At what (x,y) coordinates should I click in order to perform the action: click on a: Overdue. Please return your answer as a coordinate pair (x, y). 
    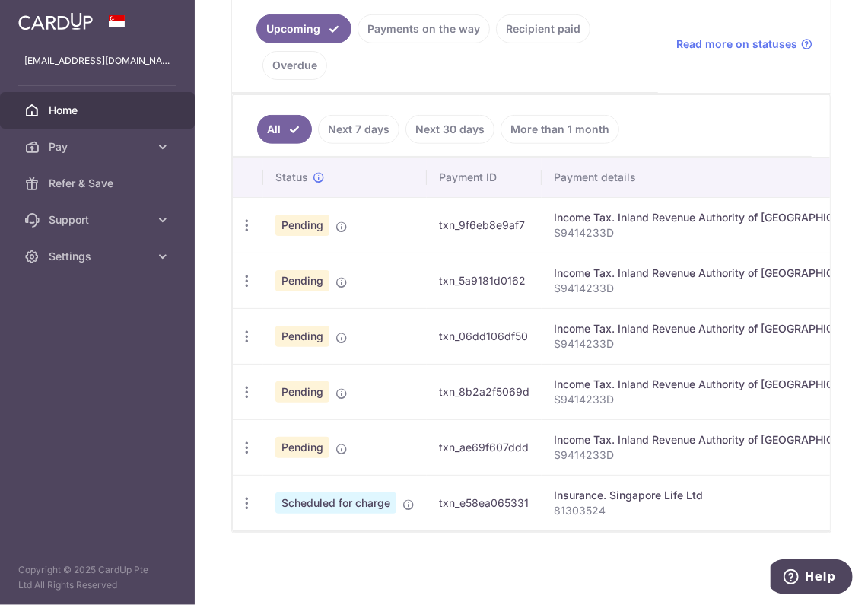
    Looking at the image, I should click on (294, 65).